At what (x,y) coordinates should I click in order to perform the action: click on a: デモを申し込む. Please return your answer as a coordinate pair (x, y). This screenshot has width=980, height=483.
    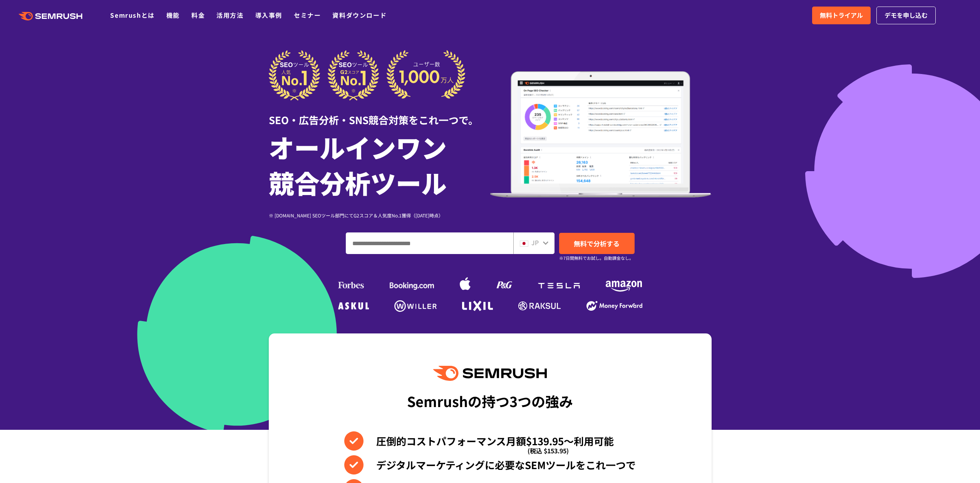
    Looking at the image, I should click on (906, 15).